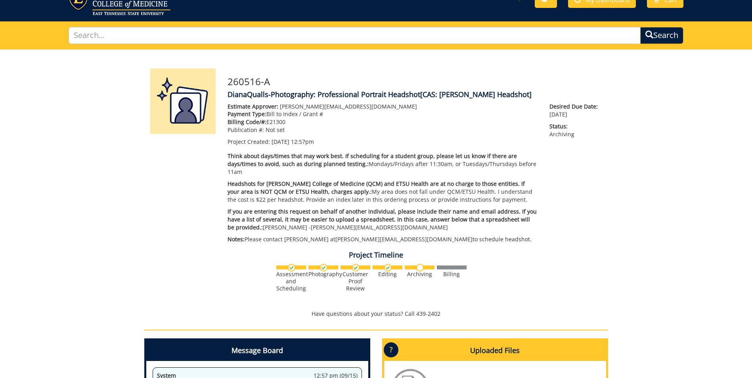 The height and width of the screenshot is (378, 752). I want to click on p: Have questions about your status? Call 439-2402, so click(376, 314).